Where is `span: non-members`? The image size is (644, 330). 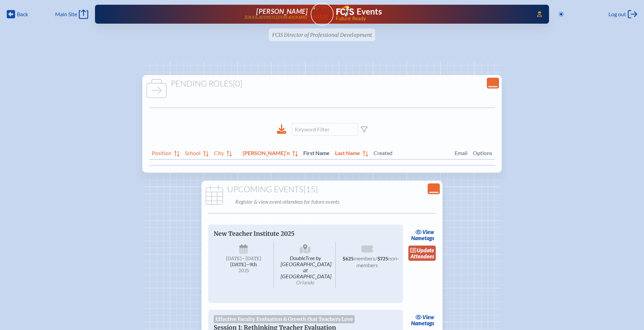 span: non-members is located at coordinates (378, 261).